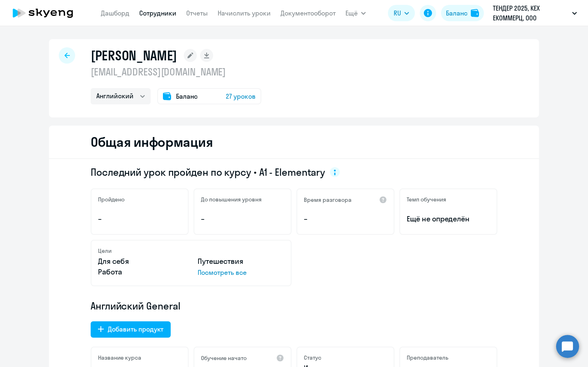 The width and height of the screenshot is (588, 367). What do you see at coordinates (158, 13) in the screenshot?
I see `a: Сотрудники` at bounding box center [158, 13].